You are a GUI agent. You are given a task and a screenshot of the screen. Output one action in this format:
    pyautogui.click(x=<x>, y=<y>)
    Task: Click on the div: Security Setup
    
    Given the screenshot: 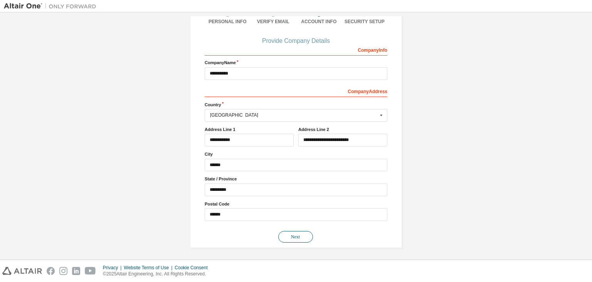 What is the action you would take?
    pyautogui.click(x=365, y=22)
    